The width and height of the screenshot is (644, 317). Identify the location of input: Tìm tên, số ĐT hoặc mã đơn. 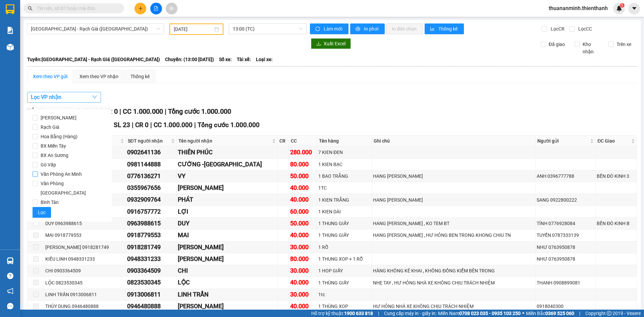
(76, 9).